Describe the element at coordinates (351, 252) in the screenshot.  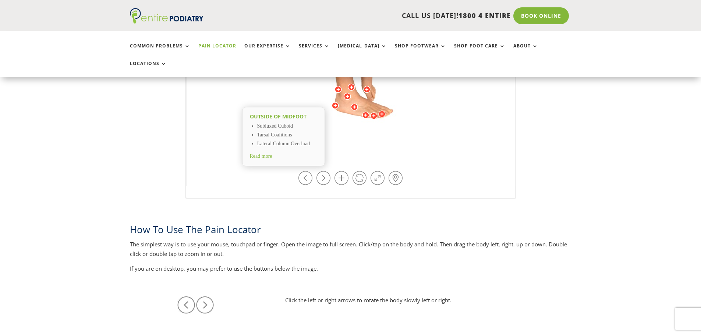
I see `p: The simplest way is to use your mouse, touchpad or finger. Open the image to full screen. Click/t...` at that location.